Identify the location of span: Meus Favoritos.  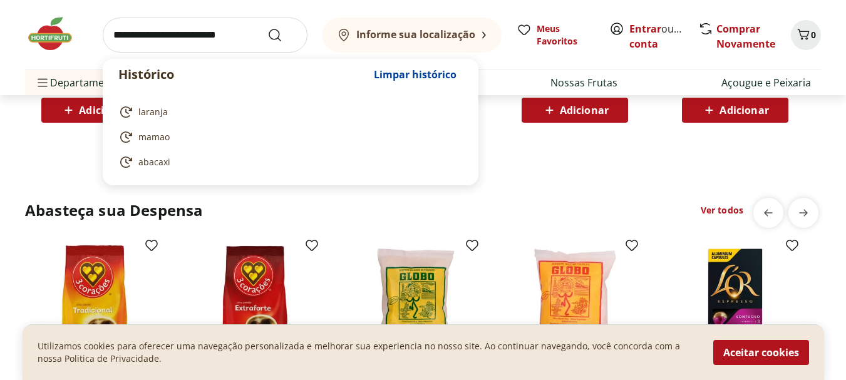
(565, 35).